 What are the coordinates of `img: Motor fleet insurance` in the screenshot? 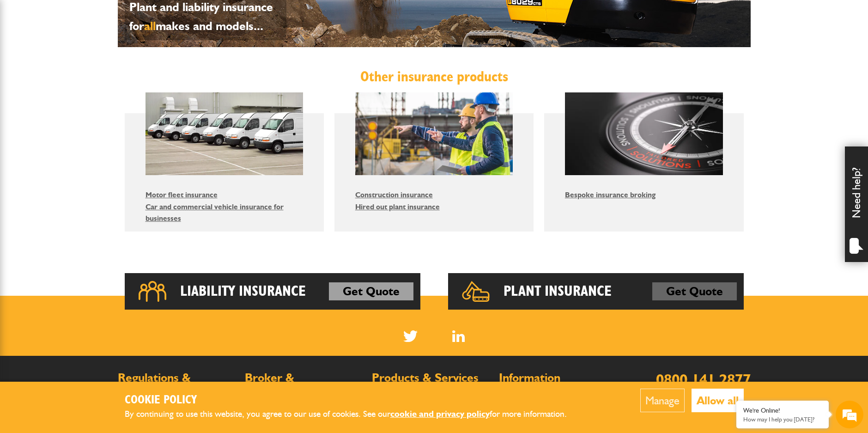 It's located at (225, 133).